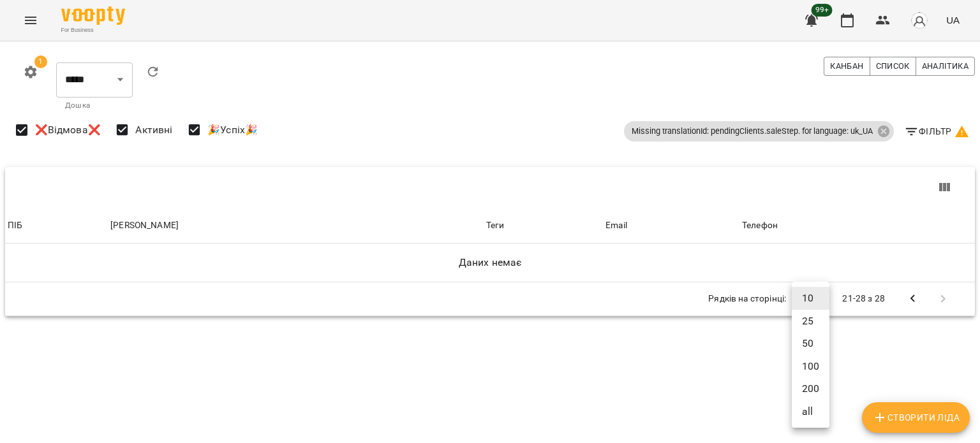  What do you see at coordinates (810, 321) in the screenshot?
I see `li: 25` at bounding box center [810, 321].